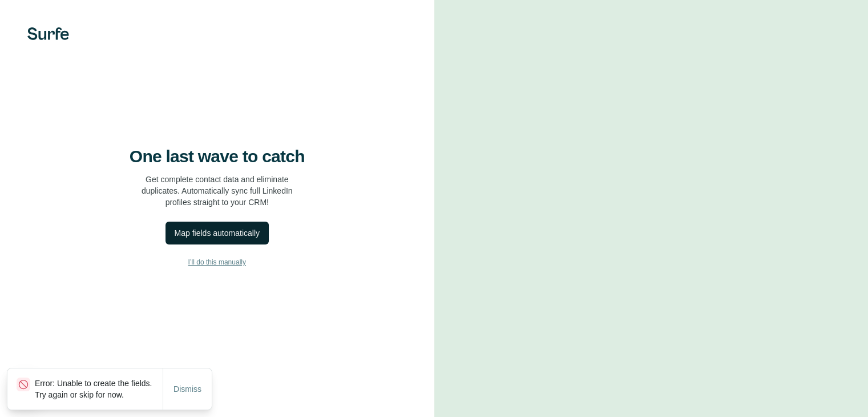  Describe the element at coordinates (217, 262) in the screenshot. I see `span: I’ll do this manually` at that location.